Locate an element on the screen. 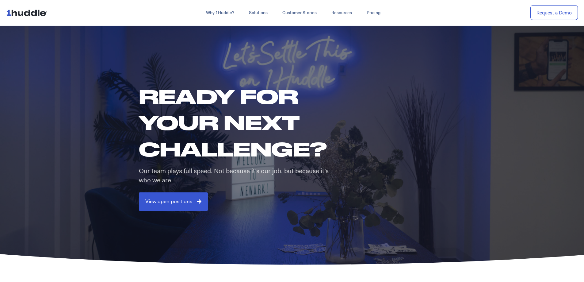 This screenshot has width=584, height=282. a: Request a Demo is located at coordinates (554, 13).